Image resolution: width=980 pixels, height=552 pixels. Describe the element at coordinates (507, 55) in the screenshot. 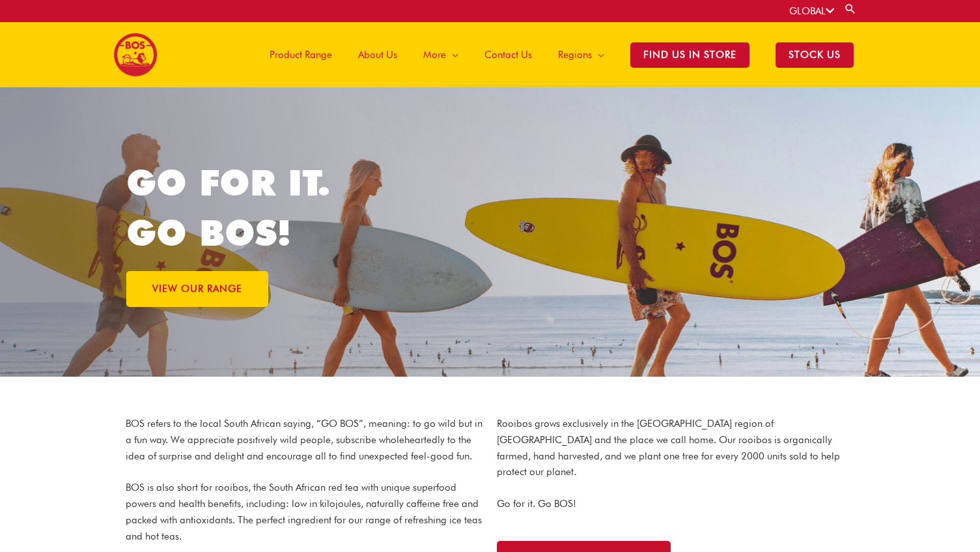

I see `span: Contact Us` at that location.